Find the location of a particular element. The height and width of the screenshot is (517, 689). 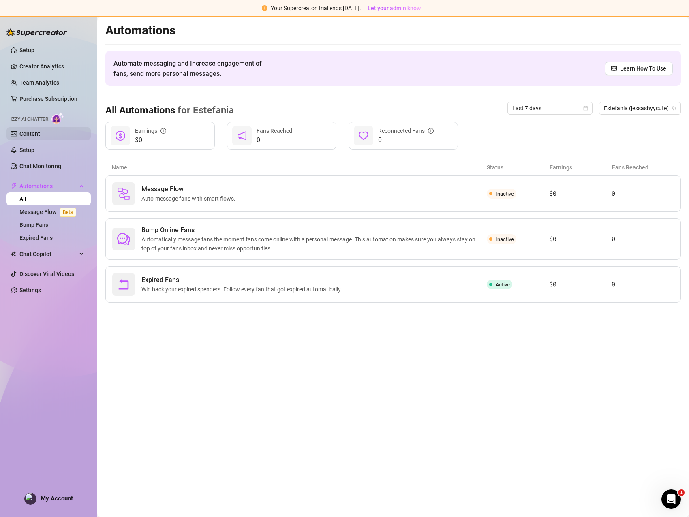

span: $0 is located at coordinates (150, 140).